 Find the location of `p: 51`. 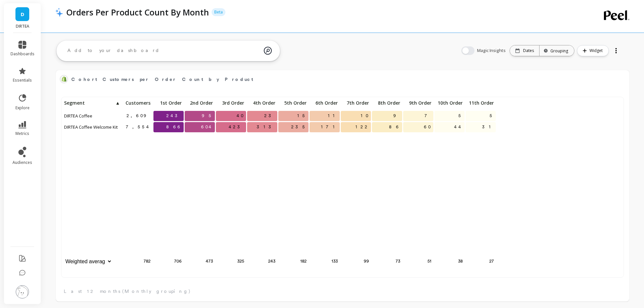

p: 51 is located at coordinates (418, 261).